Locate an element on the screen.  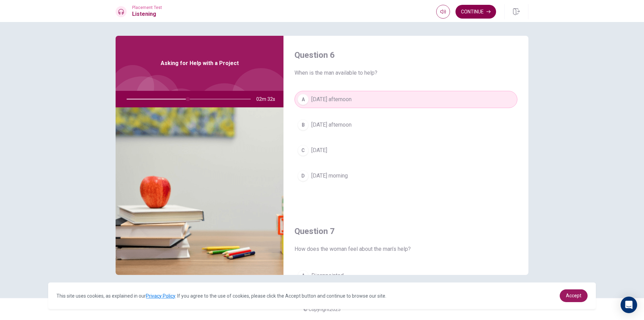
span: Placement Test is located at coordinates (147, 8).